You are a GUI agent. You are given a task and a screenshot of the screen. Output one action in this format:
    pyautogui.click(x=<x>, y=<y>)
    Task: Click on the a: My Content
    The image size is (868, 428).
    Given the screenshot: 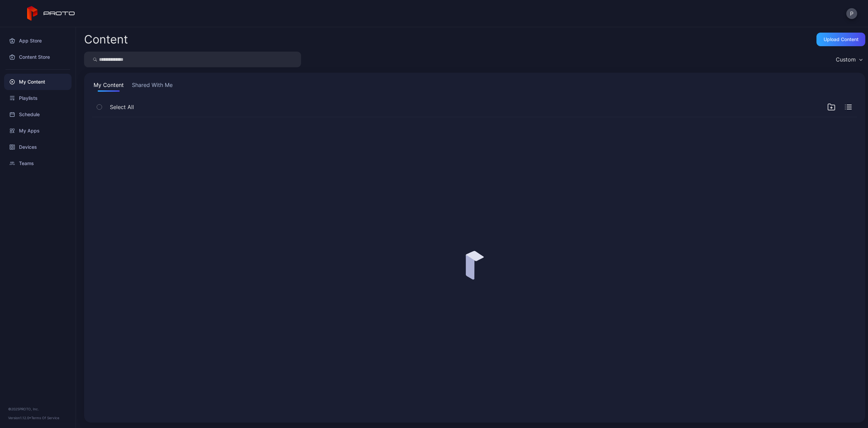 What is the action you would take?
    pyautogui.click(x=37, y=82)
    